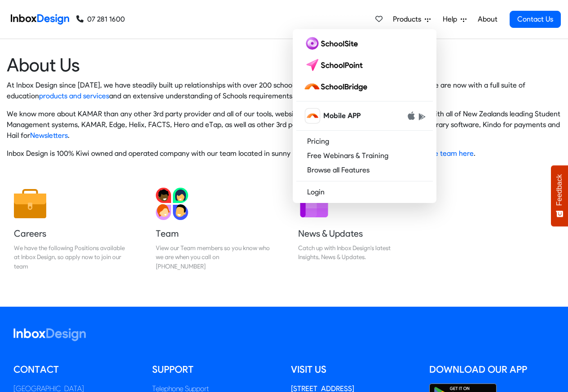 The width and height of the screenshot is (568, 392). Describe the element at coordinates (76, 369) in the screenshot. I see `h5: Contact` at that location.